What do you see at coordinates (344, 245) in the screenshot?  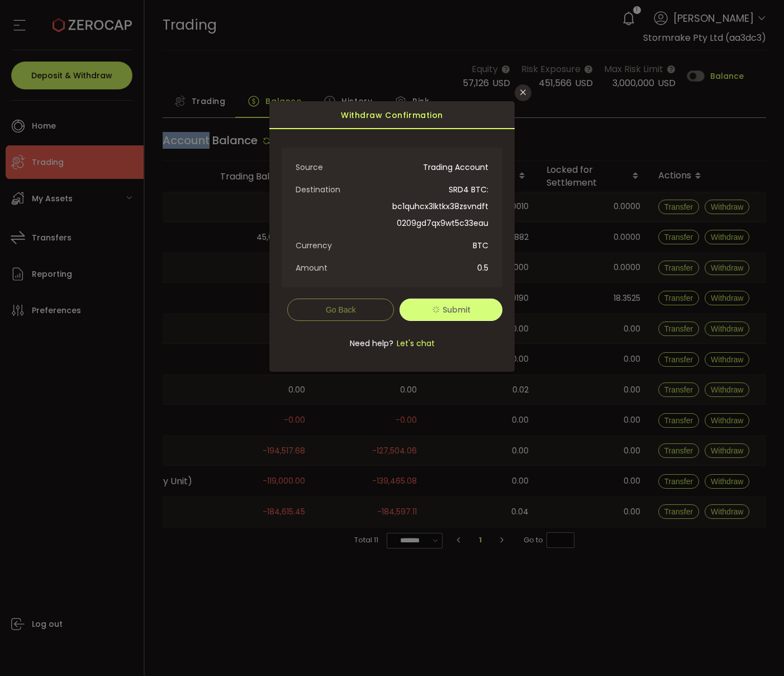 I see `span: Currency` at bounding box center [344, 245].